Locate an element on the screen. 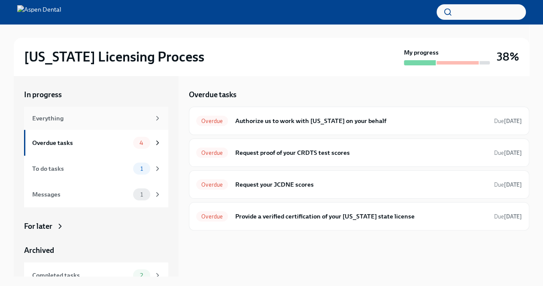  div: Archived is located at coordinates (96, 250).